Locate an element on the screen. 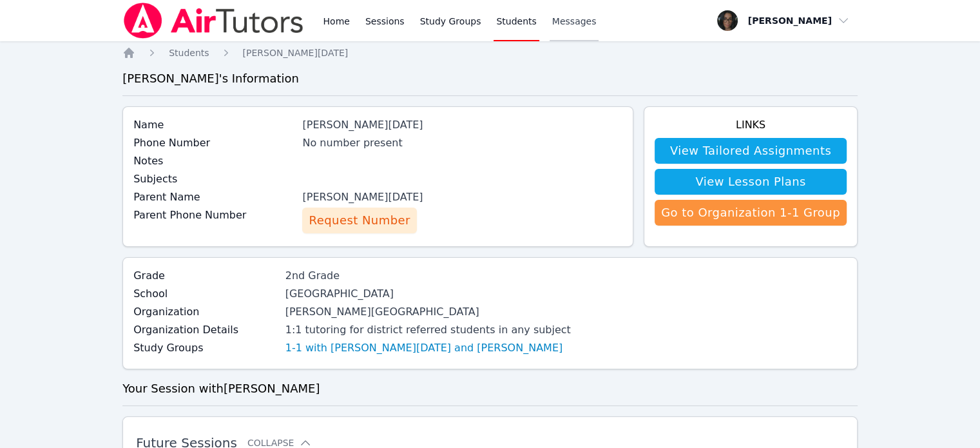 The width and height of the screenshot is (980, 448). label: Grade is located at coordinates (205, 276).